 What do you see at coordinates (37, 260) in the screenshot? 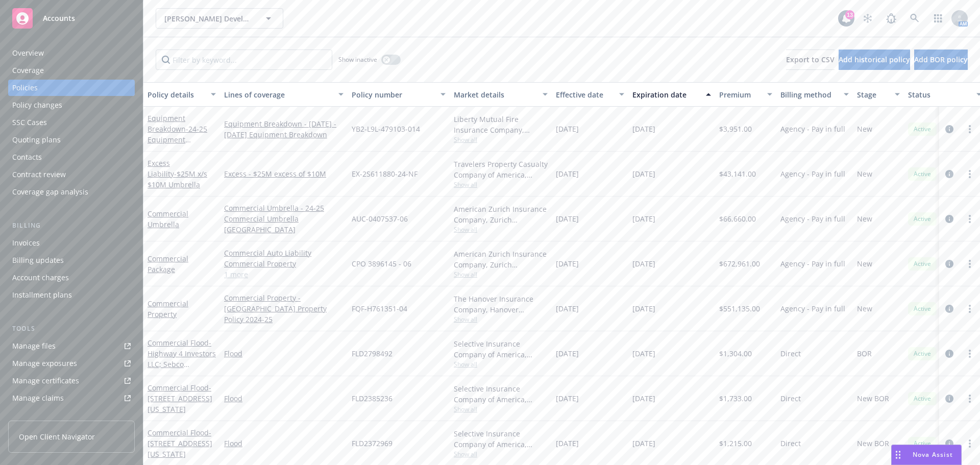
I see `div: Billing updates` at bounding box center [37, 260].